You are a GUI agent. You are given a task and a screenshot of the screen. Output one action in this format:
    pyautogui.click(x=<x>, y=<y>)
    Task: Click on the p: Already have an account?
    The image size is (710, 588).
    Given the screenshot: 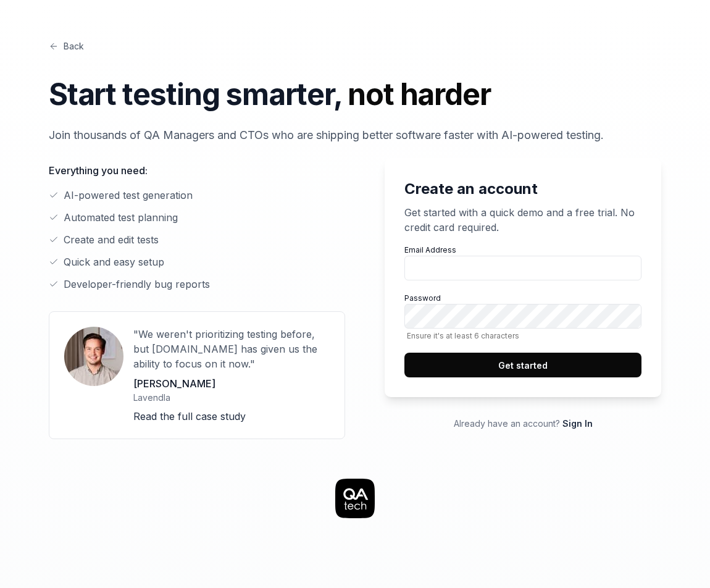 What is the action you would take?
    pyautogui.click(x=523, y=423)
    